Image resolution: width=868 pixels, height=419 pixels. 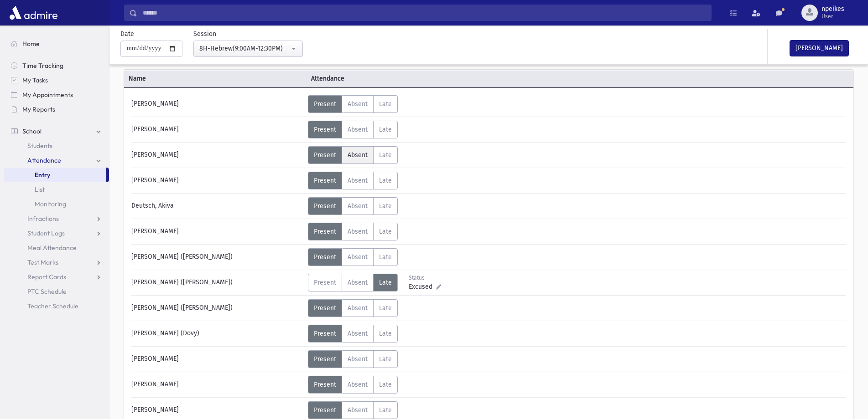 I want to click on a: School, so click(x=56, y=131).